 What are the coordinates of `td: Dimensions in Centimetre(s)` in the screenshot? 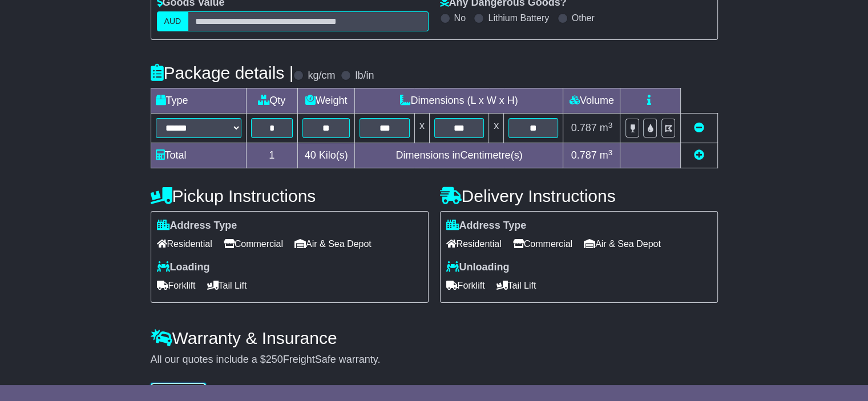 It's located at (459, 156).